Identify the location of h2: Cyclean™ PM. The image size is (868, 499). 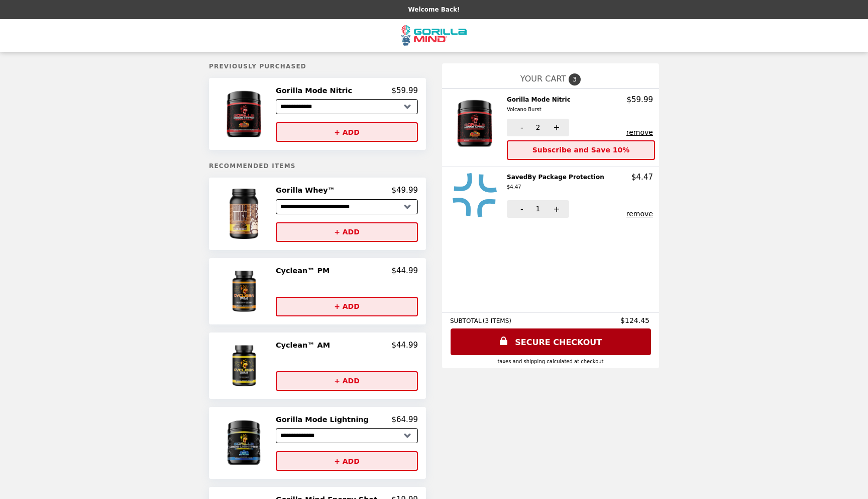
(305, 270).